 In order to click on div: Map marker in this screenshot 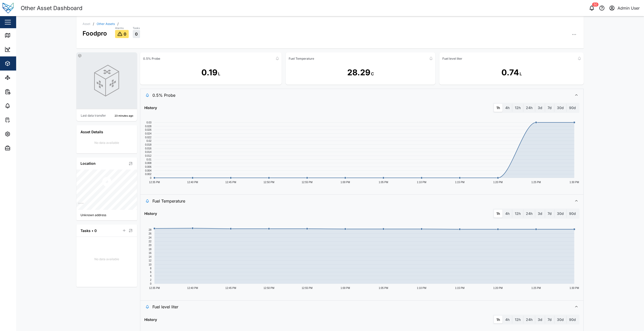, I will do `click(107, 183)`.